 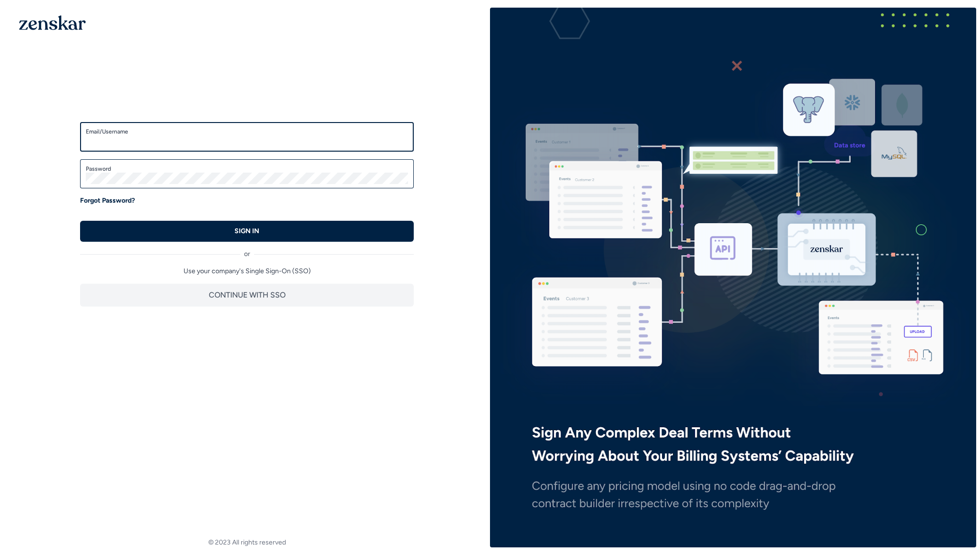 I want to click on p: SIGN IN, so click(x=247, y=231).